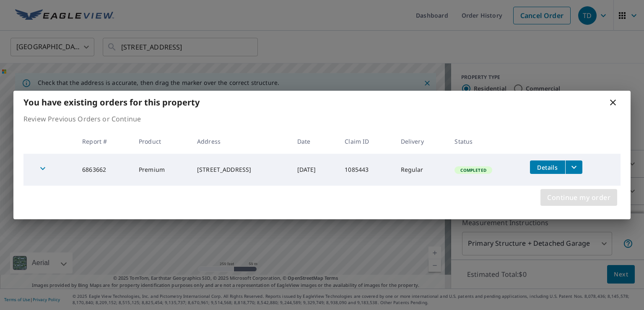 This screenshot has width=644, height=310. Describe the element at coordinates (548, 167) in the screenshot. I see `button: detailsBtn-6863662` at that location.